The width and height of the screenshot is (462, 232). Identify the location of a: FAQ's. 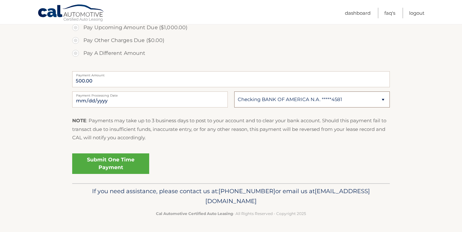
(390, 13).